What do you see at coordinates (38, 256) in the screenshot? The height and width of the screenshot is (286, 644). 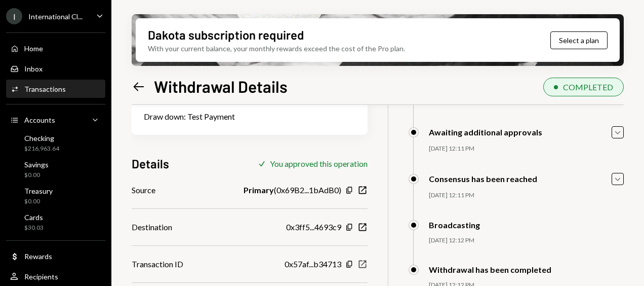 I see `div: Rewards` at bounding box center [38, 256].